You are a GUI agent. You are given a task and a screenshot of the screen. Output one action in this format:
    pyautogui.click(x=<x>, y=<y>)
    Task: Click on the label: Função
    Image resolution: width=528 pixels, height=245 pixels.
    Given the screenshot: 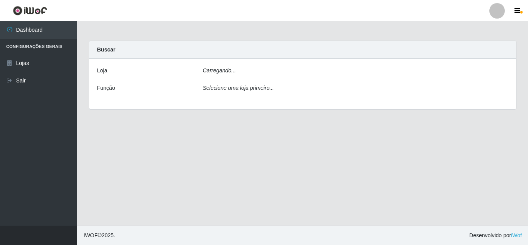 What is the action you would take?
    pyautogui.click(x=106, y=88)
    